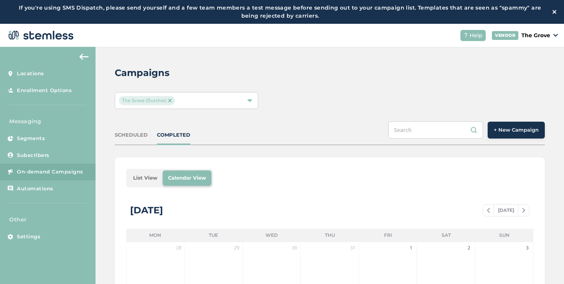 The height and width of the screenshot is (284, 564). What do you see at coordinates (187, 178) in the screenshot?
I see `li: Calendar View` at bounding box center [187, 178].